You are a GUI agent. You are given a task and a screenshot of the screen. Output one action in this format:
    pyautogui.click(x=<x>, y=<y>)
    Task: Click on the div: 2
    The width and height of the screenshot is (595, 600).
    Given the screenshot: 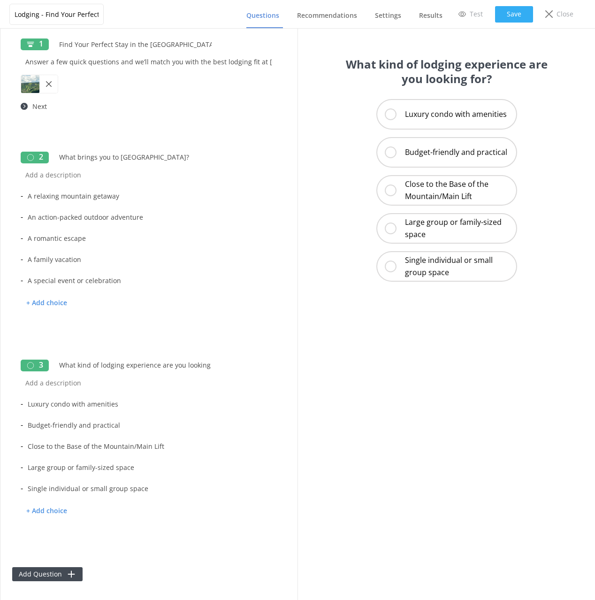 What is the action you would take?
    pyautogui.click(x=35, y=157)
    